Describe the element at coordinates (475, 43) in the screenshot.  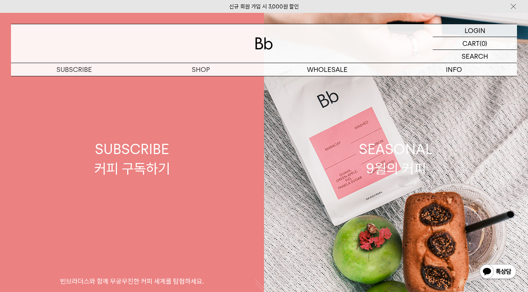
I see `a: CART (0)` at that location.